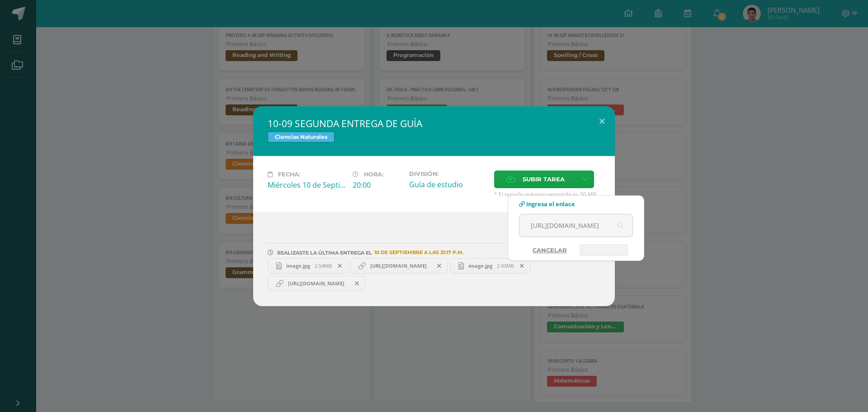 This screenshot has height=412, width=868. Describe the element at coordinates (377, 185) in the screenshot. I see `div: 20:00` at that location.